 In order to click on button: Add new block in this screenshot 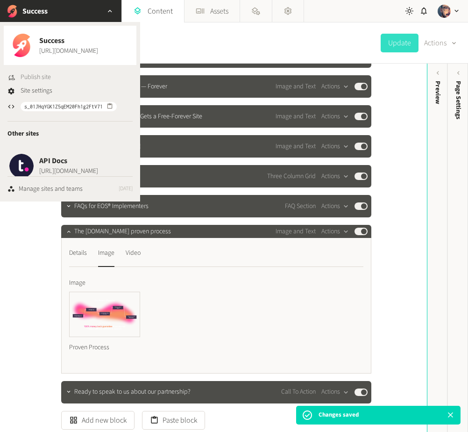, I will do `click(98, 420)`.